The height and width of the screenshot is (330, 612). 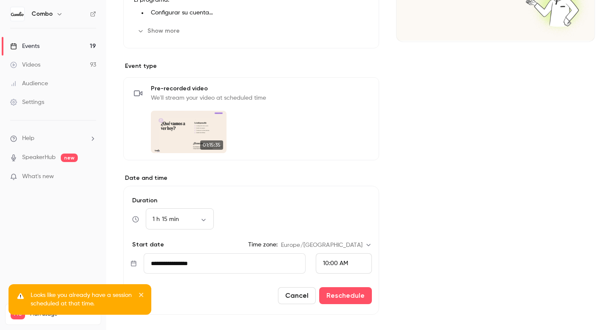 What do you see at coordinates (159, 31) in the screenshot?
I see `button: Show more` at bounding box center [159, 31].